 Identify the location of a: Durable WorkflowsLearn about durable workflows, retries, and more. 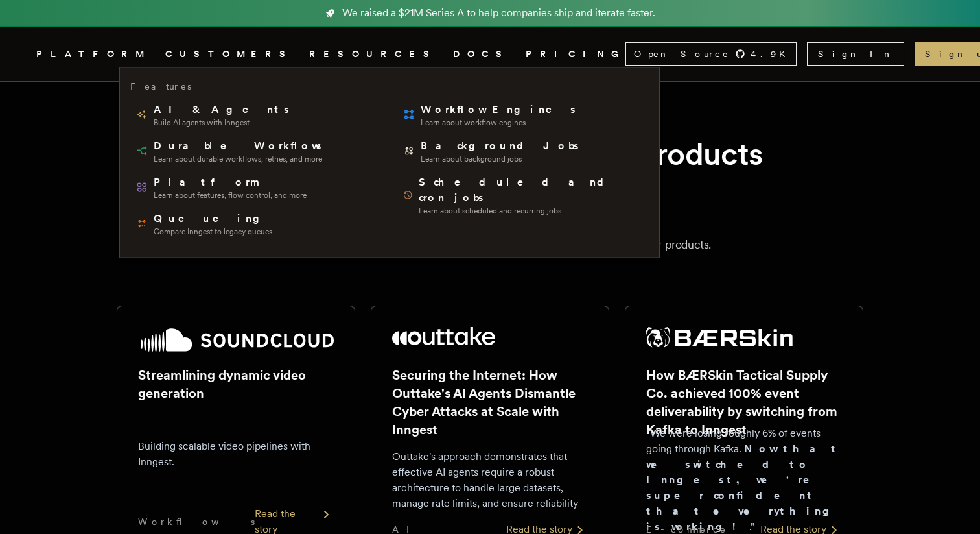
(256, 151).